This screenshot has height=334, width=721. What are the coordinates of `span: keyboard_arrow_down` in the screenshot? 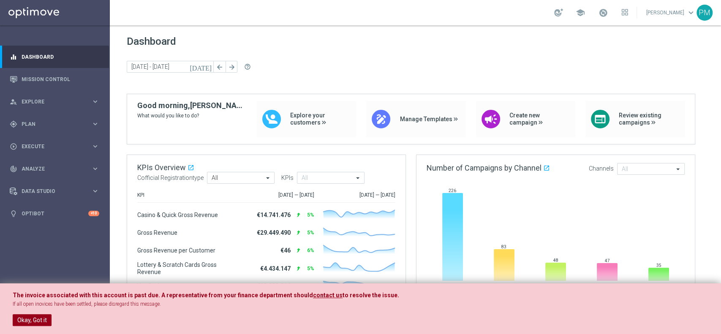 It's located at (691, 13).